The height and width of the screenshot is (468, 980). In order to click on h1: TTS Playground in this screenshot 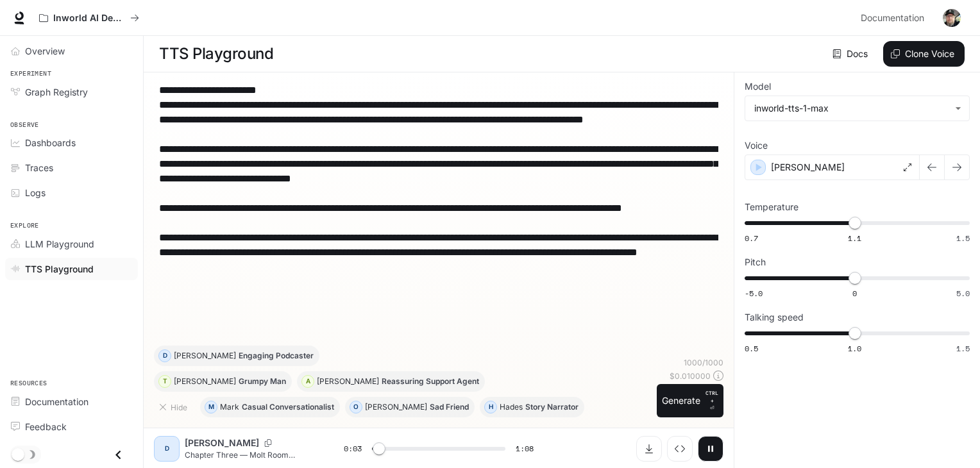, I will do `click(216, 54)`.